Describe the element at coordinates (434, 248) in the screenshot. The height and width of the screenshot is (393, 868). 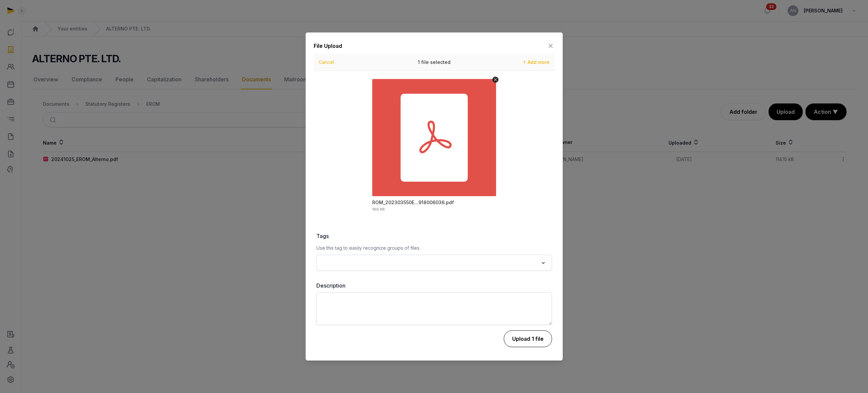
I see `p: Use this tag to easily recognize groups of files.` at that location.